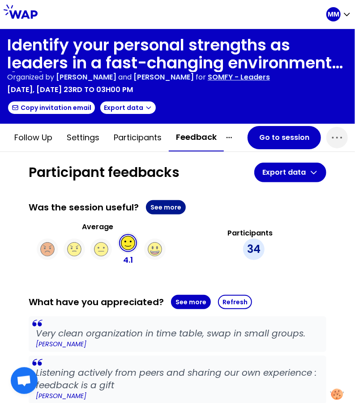 The image size is (355, 403). Describe the element at coordinates (238, 77) in the screenshot. I see `p: SOMFY - Leaders` at that location.